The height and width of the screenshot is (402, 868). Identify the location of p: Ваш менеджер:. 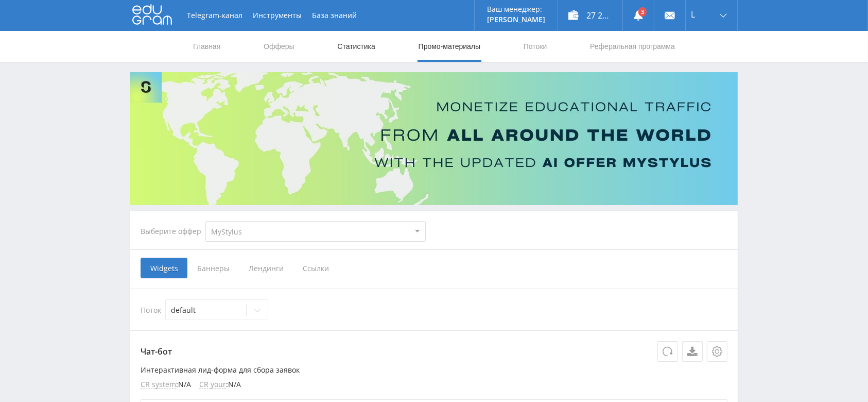
(516, 9).